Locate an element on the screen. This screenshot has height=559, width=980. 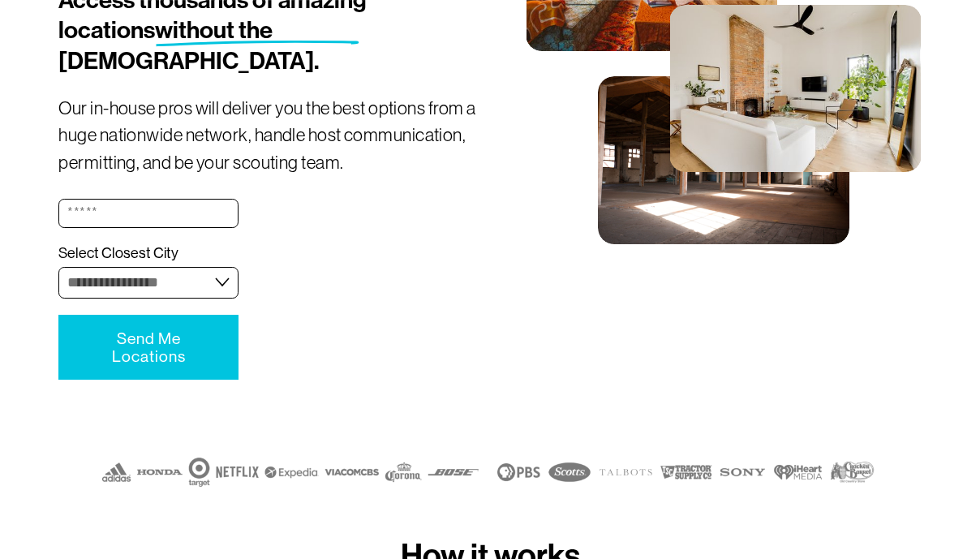
p: Our in-house pros will deliver you the best options from a huge nationwide network, handle host c... is located at coordinates (274, 136).